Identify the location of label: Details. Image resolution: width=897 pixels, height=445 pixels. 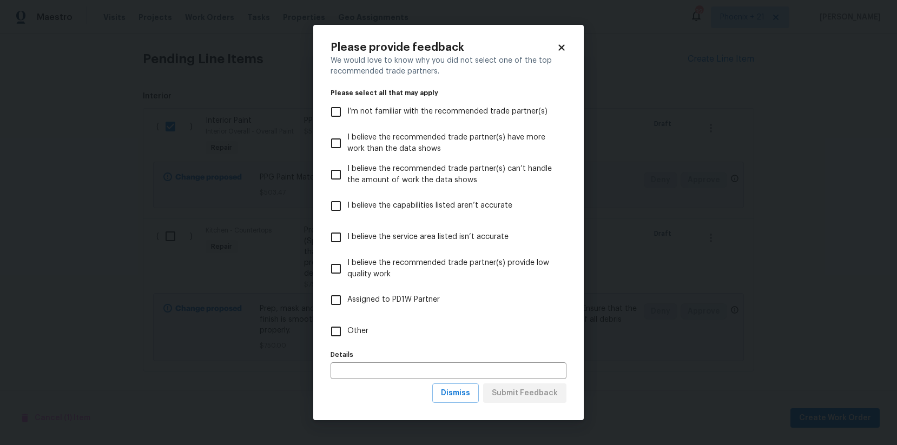
(448, 355).